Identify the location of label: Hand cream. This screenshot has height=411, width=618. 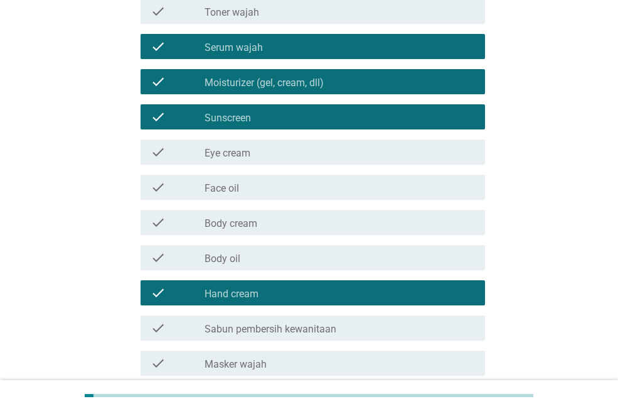
(232, 294).